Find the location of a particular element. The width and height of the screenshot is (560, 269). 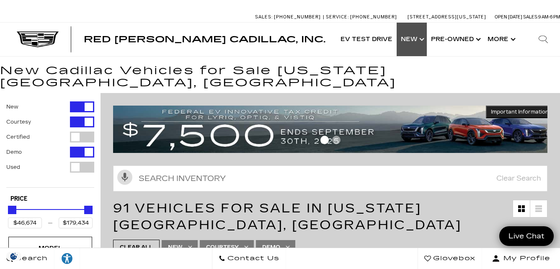

input: Minimum is located at coordinates (25, 223).